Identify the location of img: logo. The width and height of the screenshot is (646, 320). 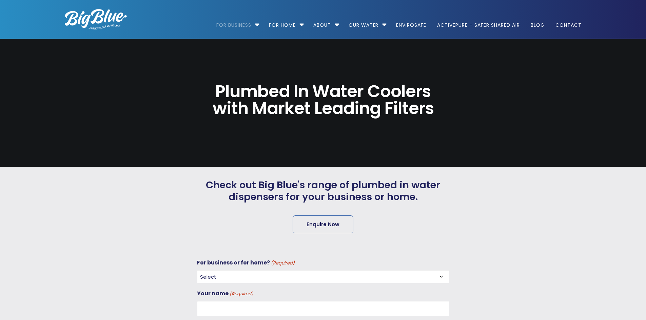
(96, 19).